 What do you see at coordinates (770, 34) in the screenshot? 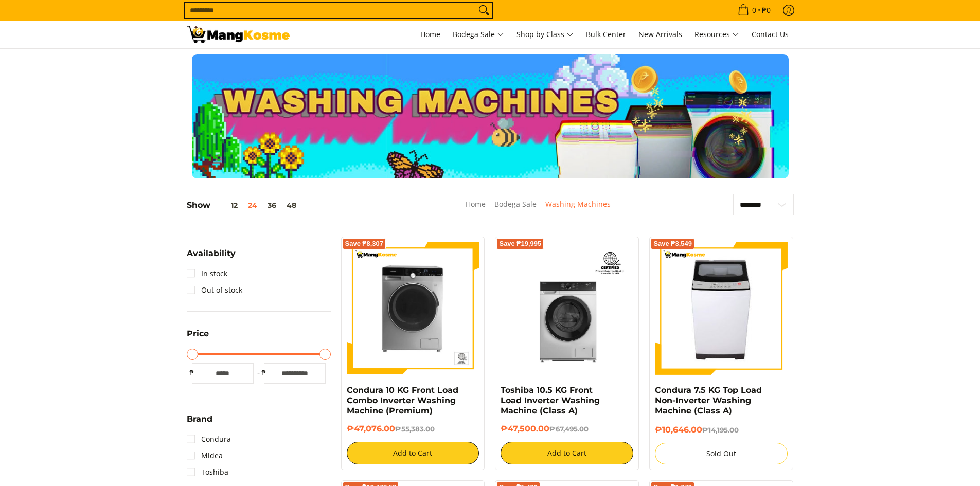
I see `span: Contact Us` at bounding box center [770, 34].